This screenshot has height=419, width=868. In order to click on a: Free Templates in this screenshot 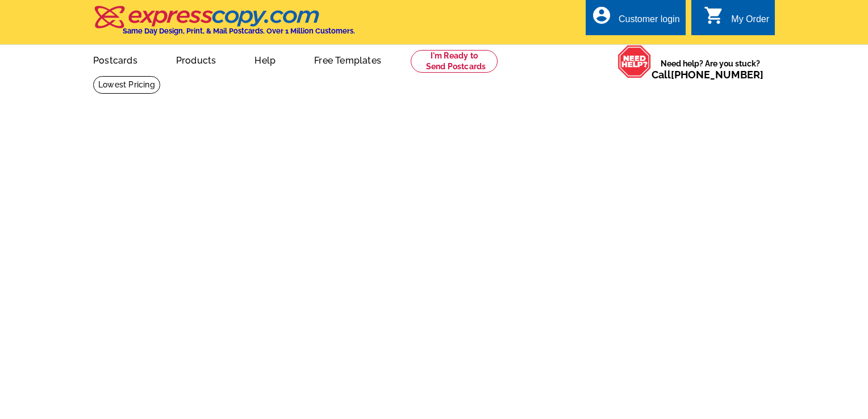, I will do `click(348, 59)`.